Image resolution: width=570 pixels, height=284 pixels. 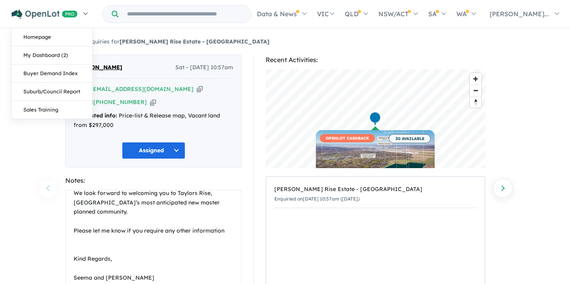 I want to click on span: Reset bearing to north, so click(x=476, y=102).